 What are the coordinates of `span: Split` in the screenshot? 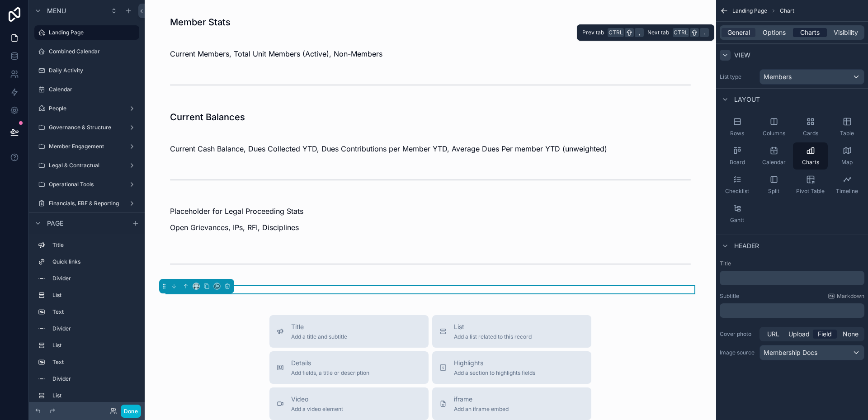 It's located at (773, 191).